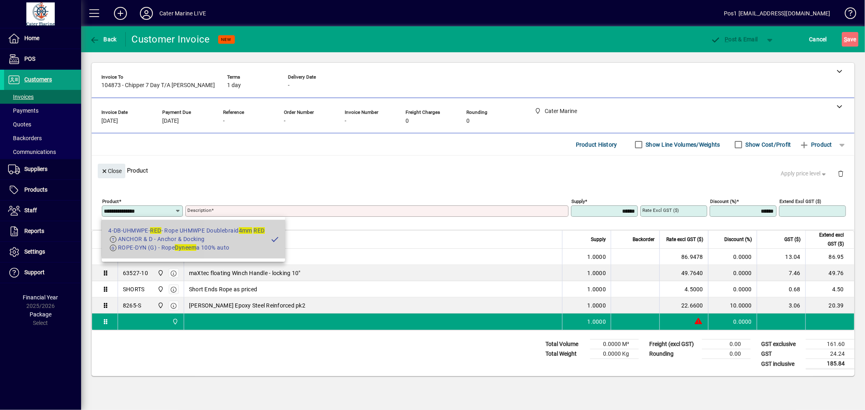 The image size is (865, 410). I want to click on td: 13.04, so click(781, 257).